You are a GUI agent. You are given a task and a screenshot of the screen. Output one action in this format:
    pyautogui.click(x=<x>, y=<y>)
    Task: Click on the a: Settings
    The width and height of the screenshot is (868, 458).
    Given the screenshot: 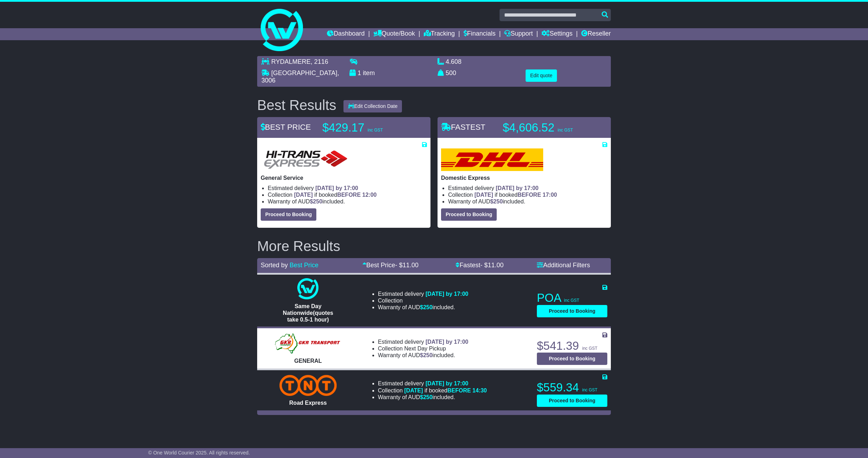 What is the action you would take?
    pyautogui.click(x=557, y=34)
    